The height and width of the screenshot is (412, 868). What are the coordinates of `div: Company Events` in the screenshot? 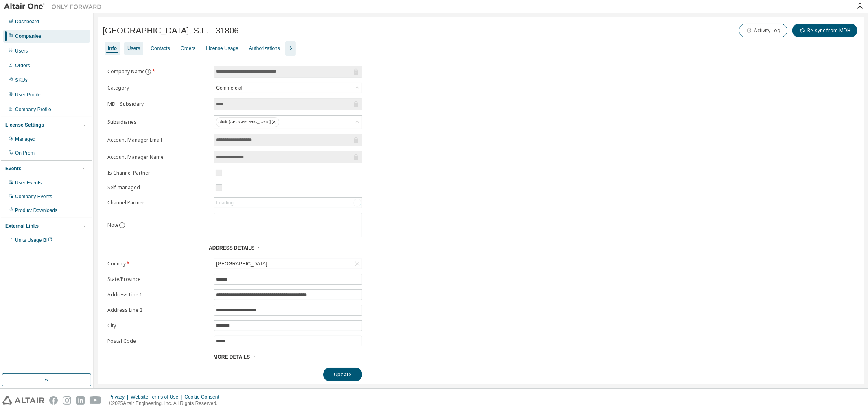 It's located at (33, 197).